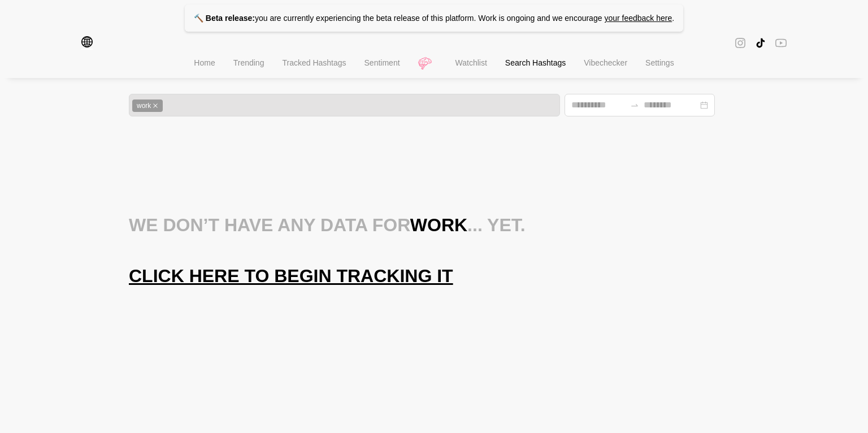  Describe the element at coordinates (155, 106) in the screenshot. I see `span: close` at that location.